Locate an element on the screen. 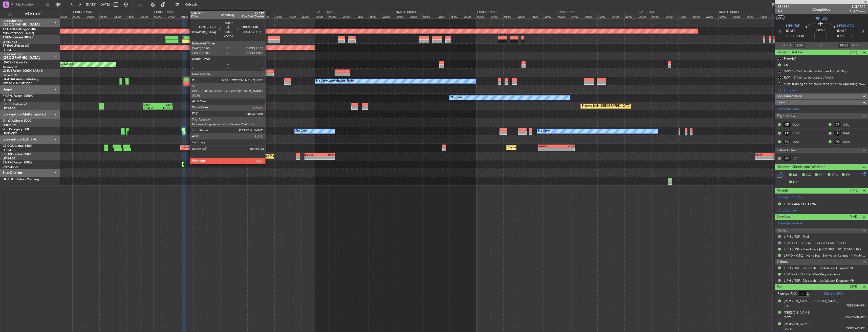  span: AC is located at coordinates (809, 175).